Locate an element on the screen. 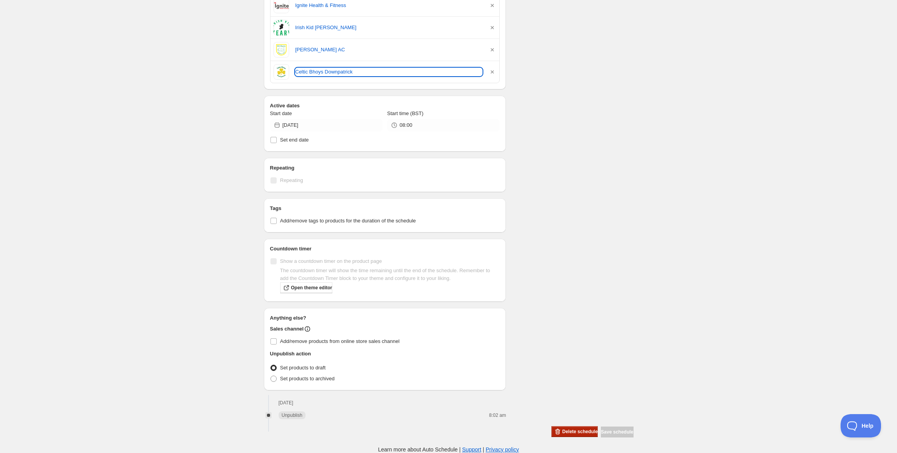 This screenshot has width=897, height=453. h2: Countdown timer is located at coordinates (385, 249).